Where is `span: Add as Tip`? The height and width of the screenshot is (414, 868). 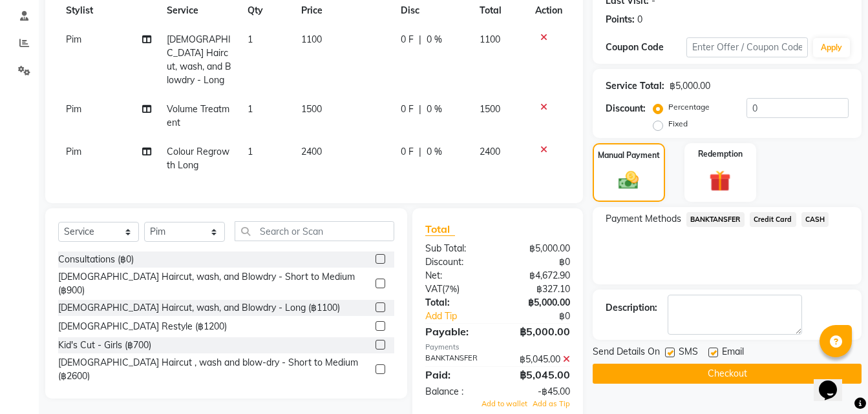 span: Add as Tip is located at coordinates (552, 404).